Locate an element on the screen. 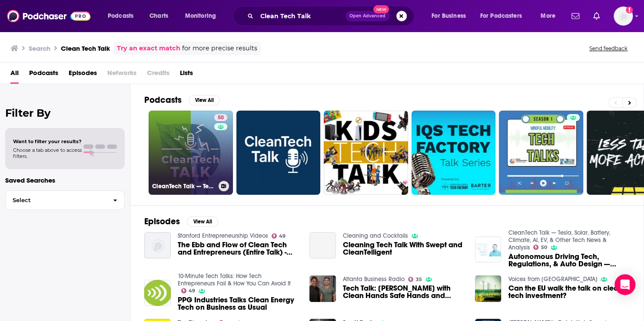 This screenshot has width=644, height=321. button: Send feedback is located at coordinates (608, 48).